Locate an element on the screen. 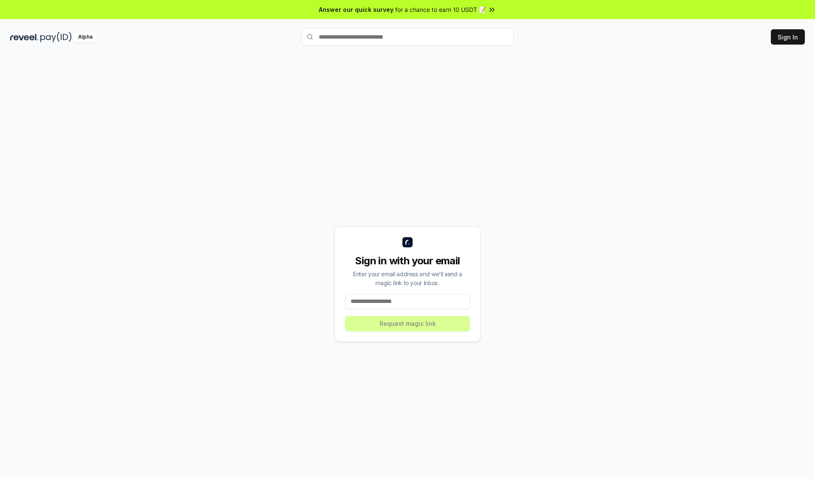  div: Sign in with your email is located at coordinates (407, 261).